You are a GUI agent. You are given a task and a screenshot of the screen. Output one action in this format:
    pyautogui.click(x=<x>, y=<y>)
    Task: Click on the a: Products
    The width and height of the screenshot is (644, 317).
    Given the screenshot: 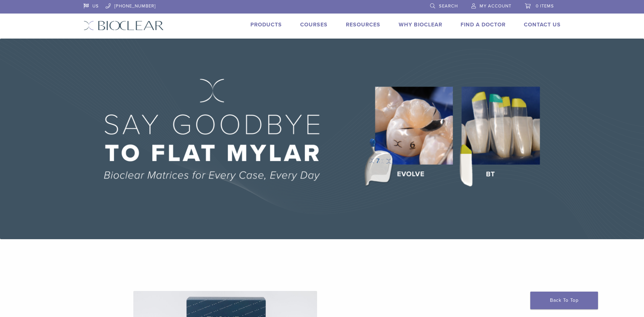 What is the action you would take?
    pyautogui.click(x=266, y=25)
    